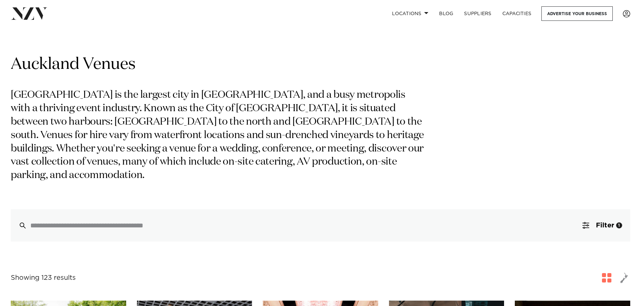 This screenshot has height=306, width=641. I want to click on a: SUPPLIERS, so click(477, 13).